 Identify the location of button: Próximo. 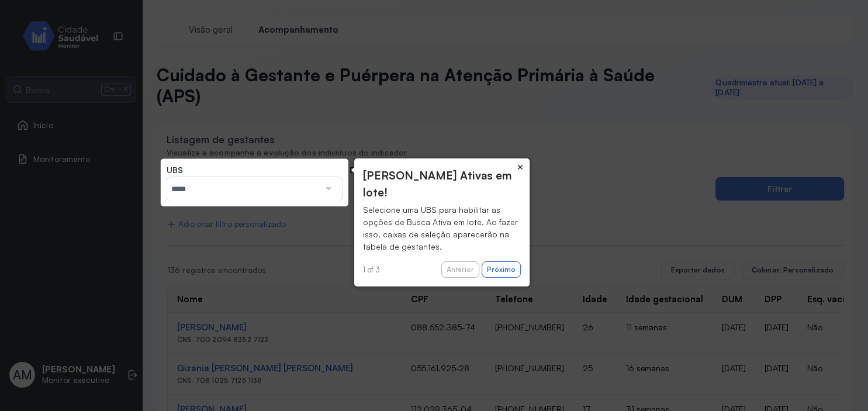
(501, 269).